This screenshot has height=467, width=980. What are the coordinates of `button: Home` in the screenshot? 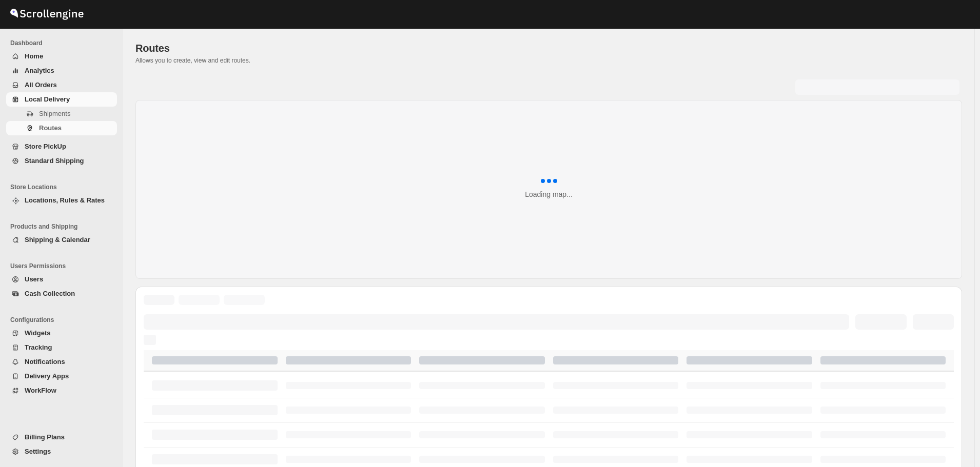 It's located at (62, 57).